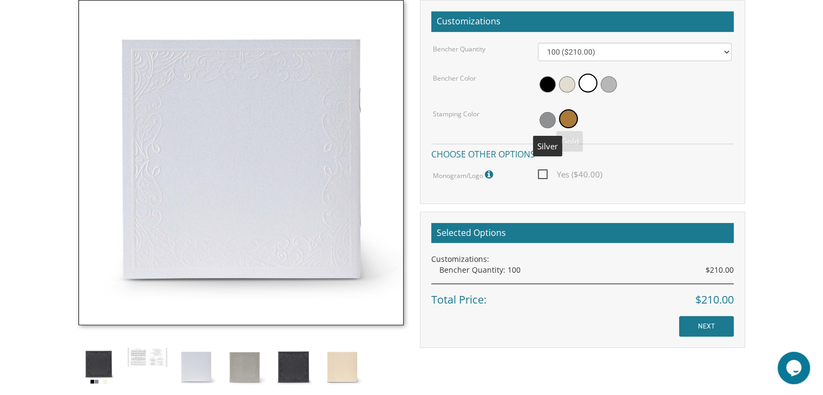 Image resolution: width=823 pixels, height=395 pixels. What do you see at coordinates (245, 367) in the screenshot?
I see `img: silver_shimmer.jpg` at bounding box center [245, 367].